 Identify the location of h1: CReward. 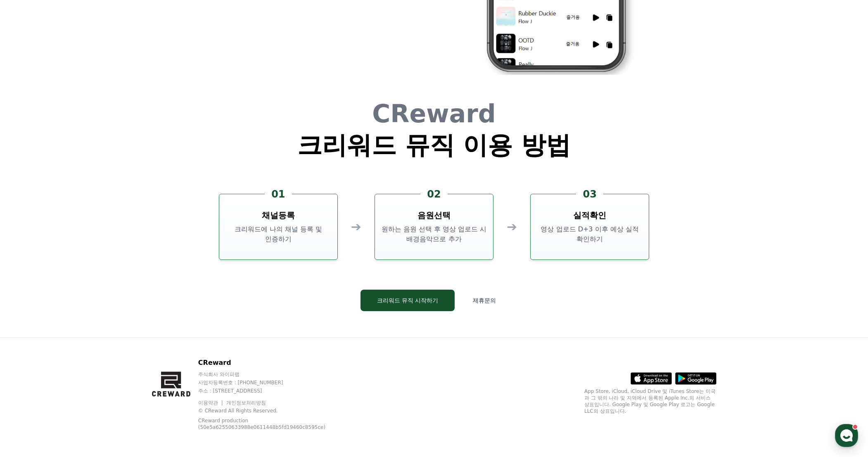
(434, 113).